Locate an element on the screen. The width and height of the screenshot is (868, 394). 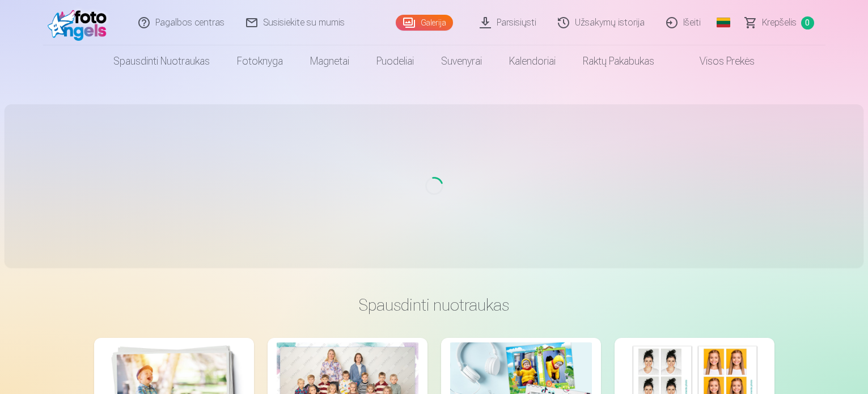
a: Spausdinti nuotraukas is located at coordinates (162, 61).